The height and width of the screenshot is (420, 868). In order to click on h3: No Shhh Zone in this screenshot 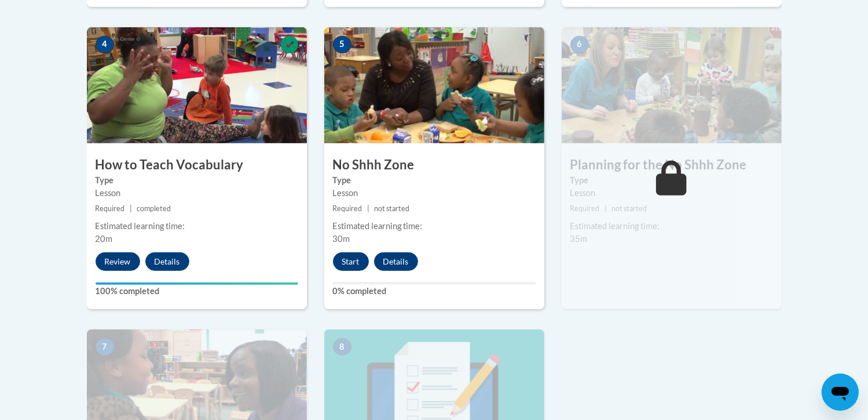, I will do `click(434, 165)`.